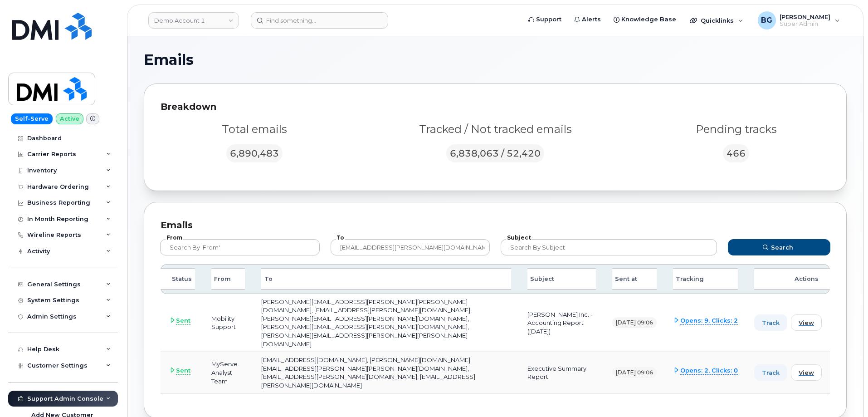 This screenshot has height=417, width=868. I want to click on div: Actions, so click(792, 279).